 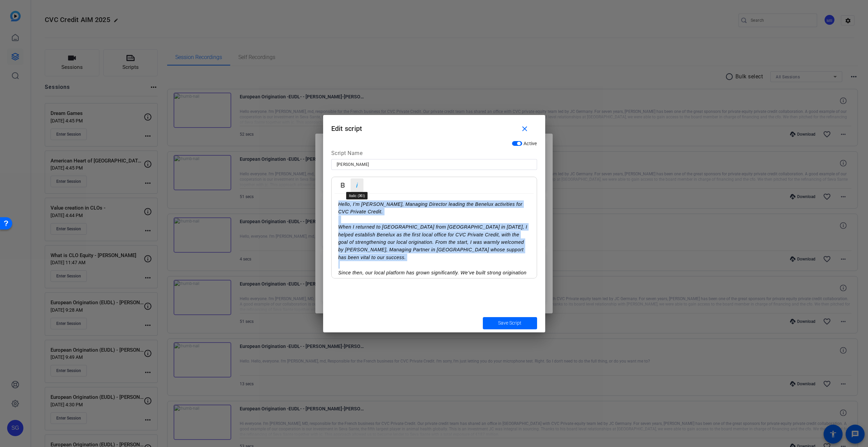 What do you see at coordinates (434, 164) in the screenshot?
I see `input: Enter Script Name` at bounding box center [434, 164].